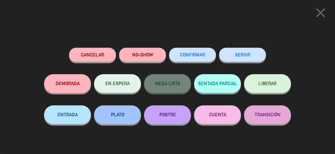 The height and width of the screenshot is (154, 335). What do you see at coordinates (142, 55) in the screenshot?
I see `button: NO-SHOW` at bounding box center [142, 55].